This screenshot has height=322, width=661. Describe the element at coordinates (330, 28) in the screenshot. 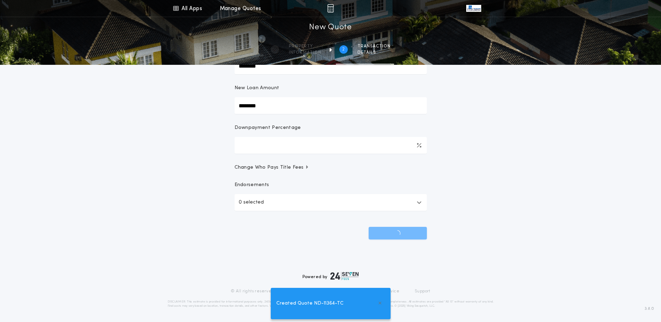

I see `h1: New Quote` at that location.